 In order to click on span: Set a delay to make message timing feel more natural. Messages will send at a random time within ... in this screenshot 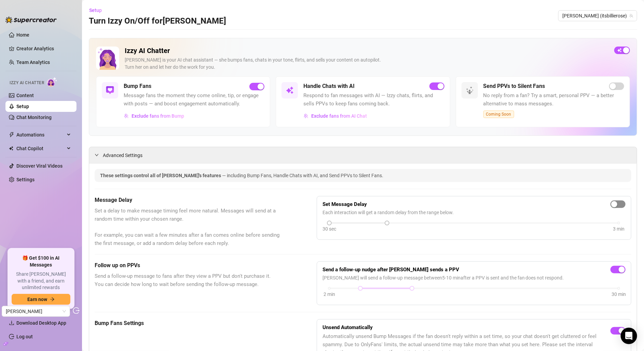, I will do `click(188, 227)`.